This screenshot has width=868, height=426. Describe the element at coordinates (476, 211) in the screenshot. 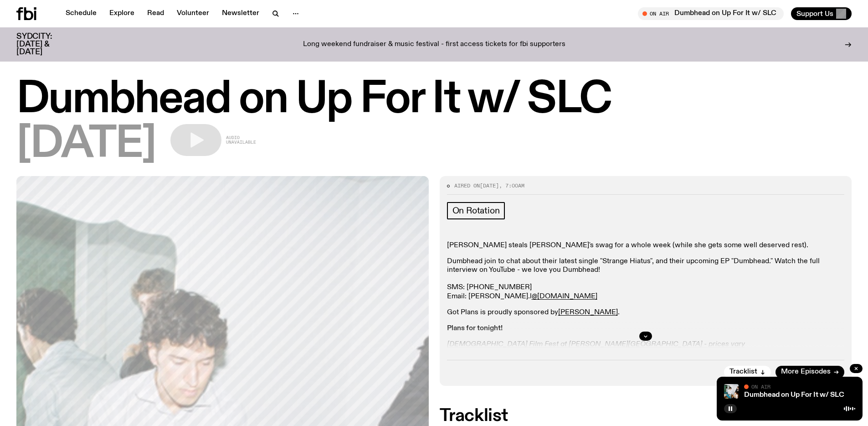

I see `span: On Rotation` at that location.